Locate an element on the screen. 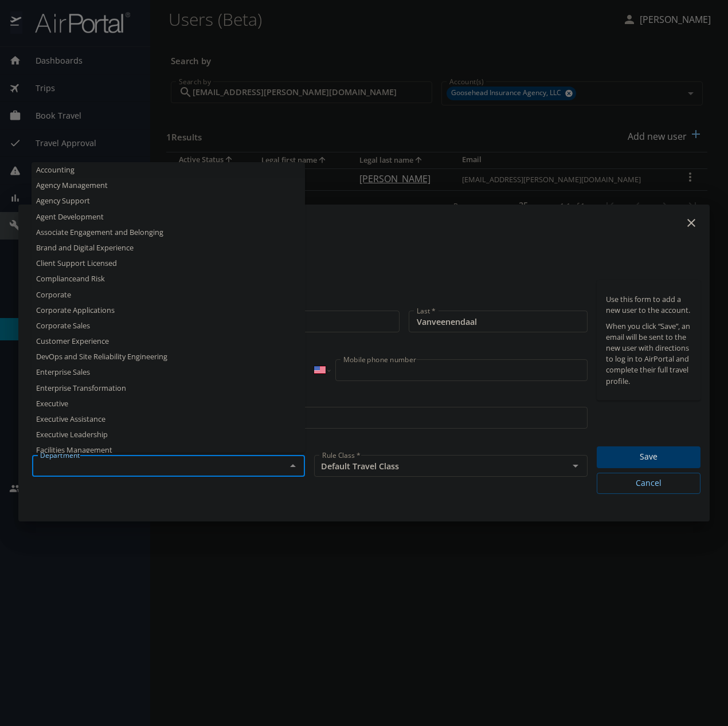 This screenshot has width=728, height=726. button: Cancel is located at coordinates (649, 483).